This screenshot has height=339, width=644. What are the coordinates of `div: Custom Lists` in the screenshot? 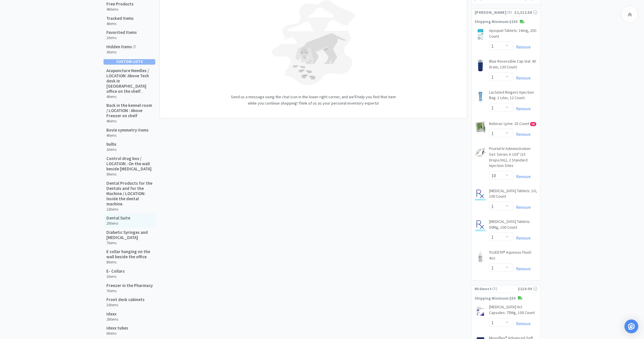 It's located at (129, 62).